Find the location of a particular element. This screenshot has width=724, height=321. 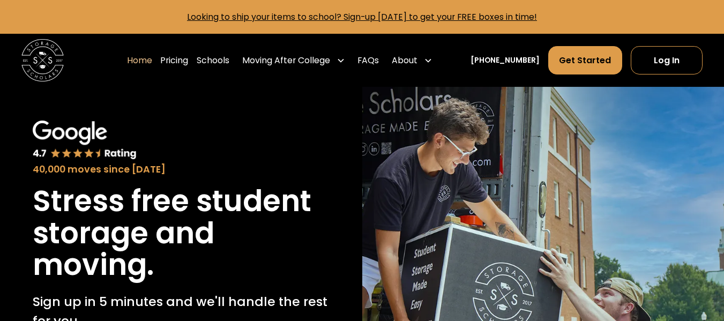

img: Storage Scholars main logo is located at coordinates (42, 60).